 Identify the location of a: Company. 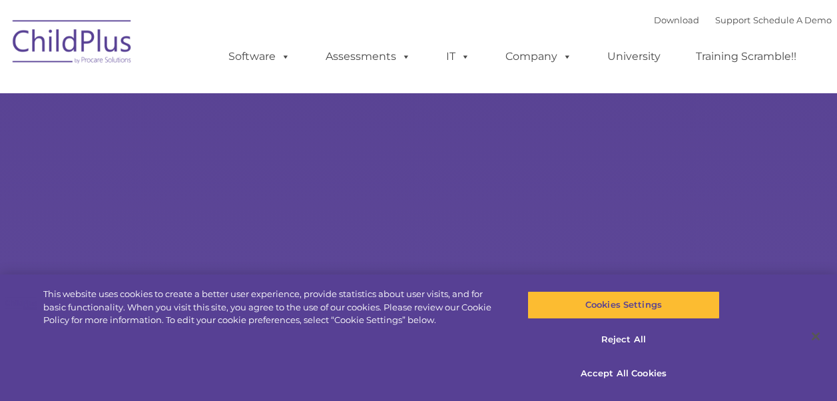
(538, 57).